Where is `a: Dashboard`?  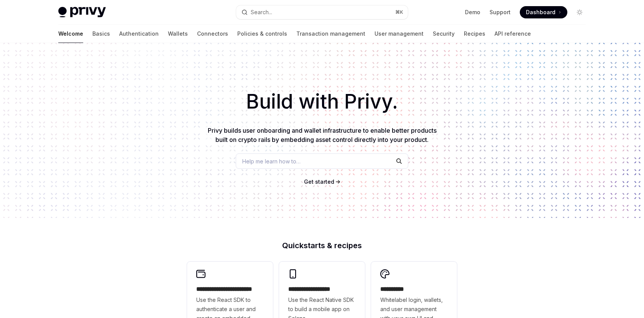 a: Dashboard is located at coordinates (544, 12).